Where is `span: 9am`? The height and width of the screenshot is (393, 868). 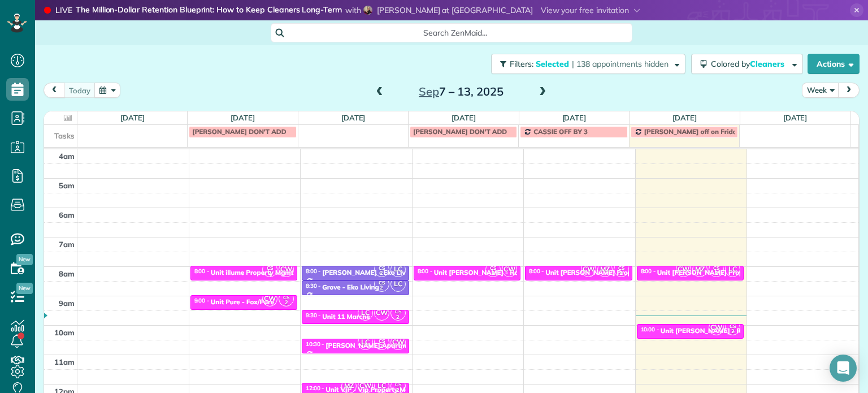 span: 9am is located at coordinates (67, 304).